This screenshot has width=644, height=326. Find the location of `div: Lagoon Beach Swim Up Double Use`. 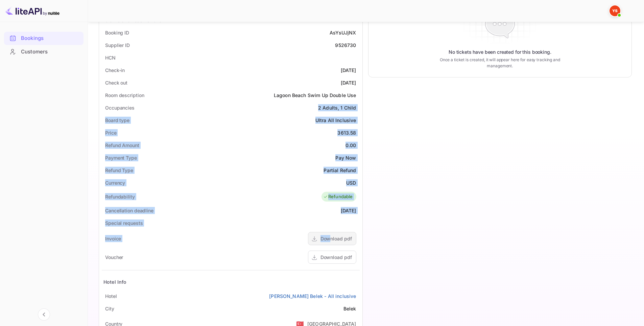

div: Lagoon Beach Swim Up Double Use is located at coordinates (315, 95).